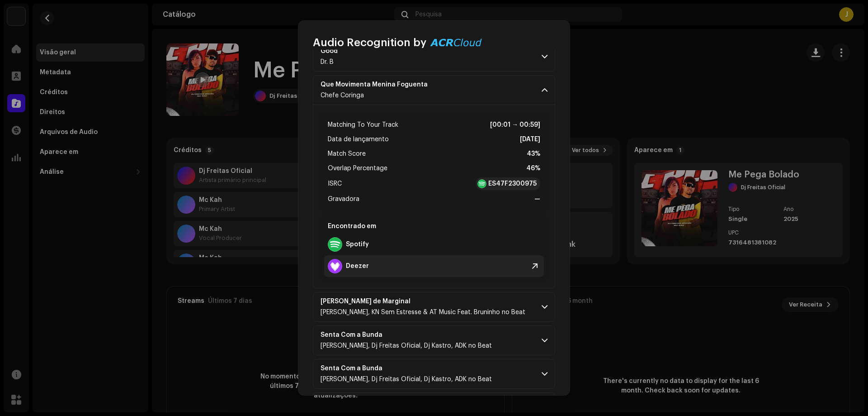 This screenshot has height=416, width=868. Describe the element at coordinates (533, 168) in the screenshot. I see `strong: 46%` at that location.